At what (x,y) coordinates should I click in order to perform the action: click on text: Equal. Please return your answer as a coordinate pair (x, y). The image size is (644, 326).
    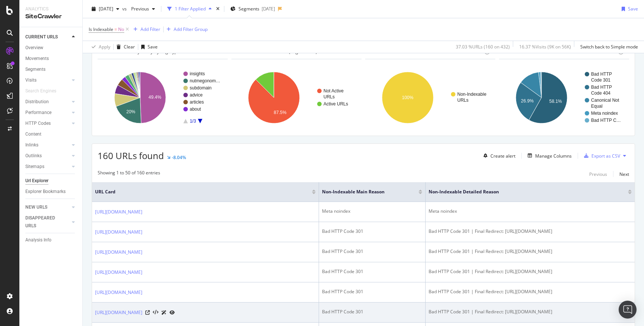
    Looking at the image, I should click on (597, 107).